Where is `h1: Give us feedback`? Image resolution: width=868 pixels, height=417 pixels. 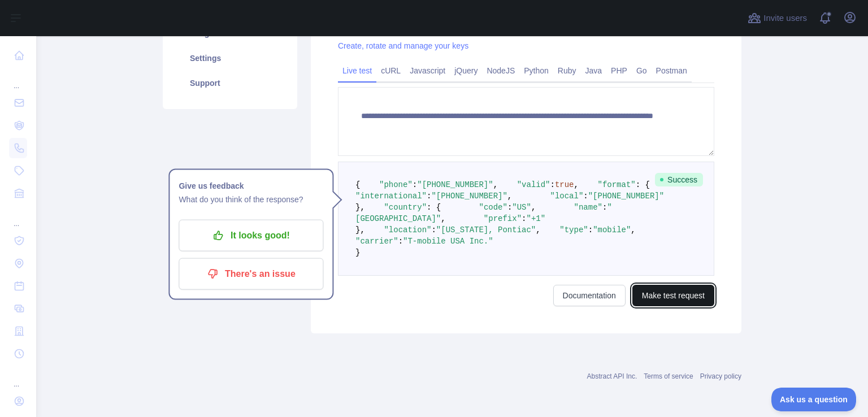 h1: Give us feedback is located at coordinates (251, 186).